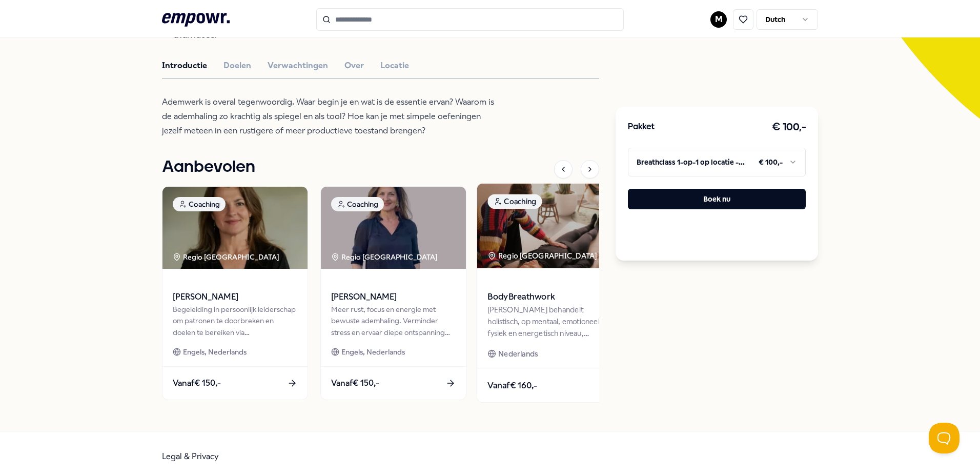 This screenshot has width=980, height=474. What do you see at coordinates (354, 66) in the screenshot?
I see `button: Over` at bounding box center [354, 66].